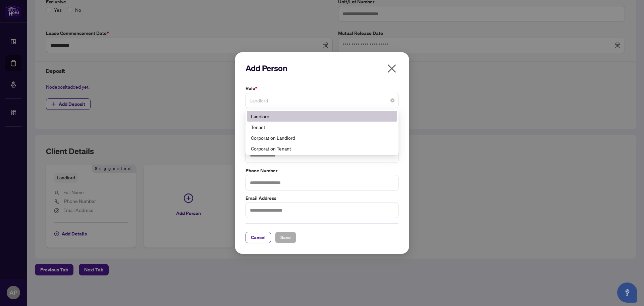  I want to click on span: close, so click(392, 68).